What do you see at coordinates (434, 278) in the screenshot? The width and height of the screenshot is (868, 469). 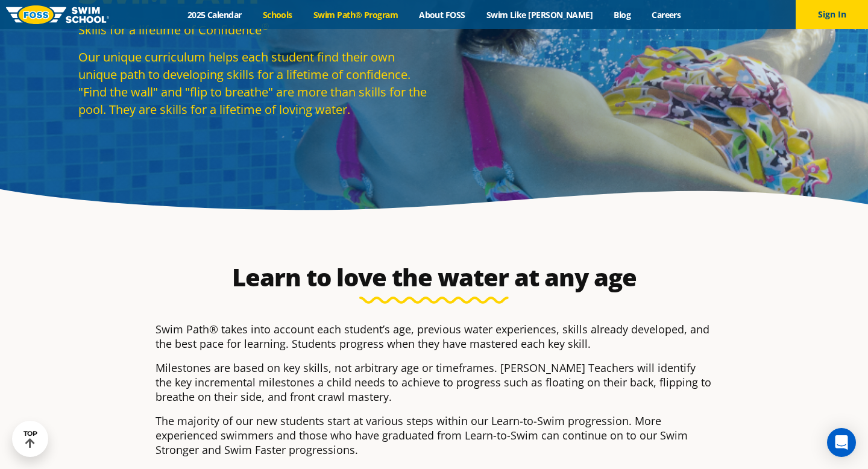 I see `h2: Learn to love the water at any age` at bounding box center [434, 278].